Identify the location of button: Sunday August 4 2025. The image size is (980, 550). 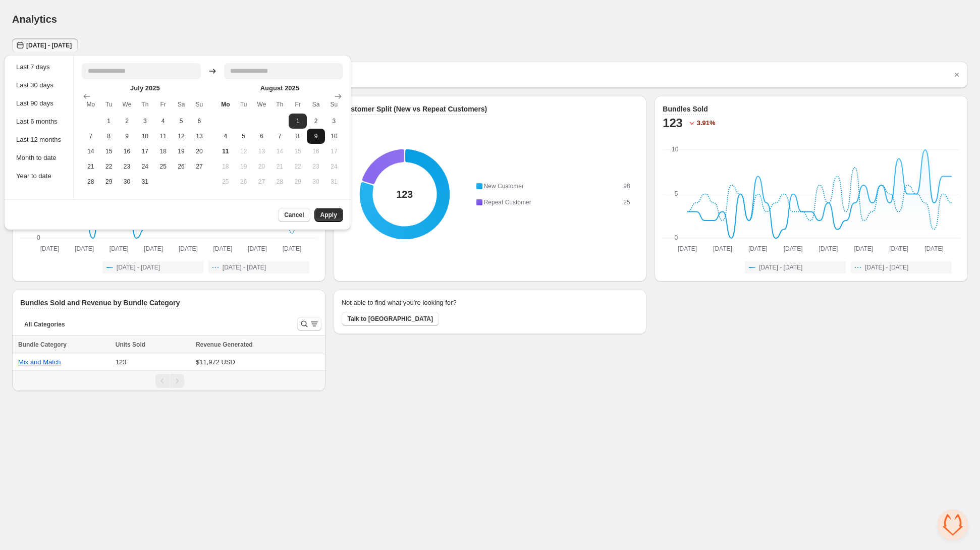
(226, 137).